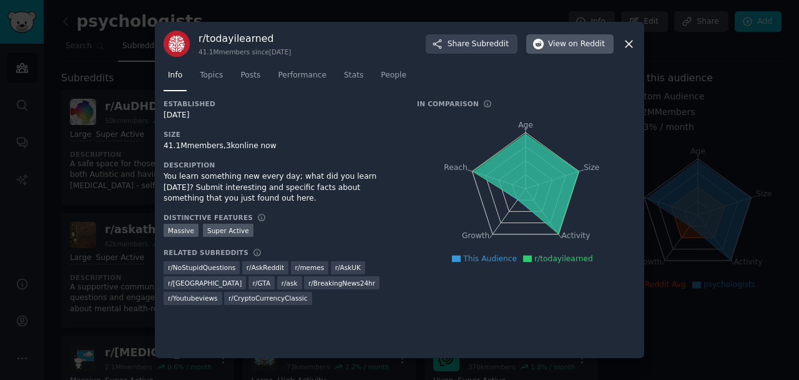  What do you see at coordinates (181, 230) in the screenshot?
I see `div: Massive` at bounding box center [181, 230].